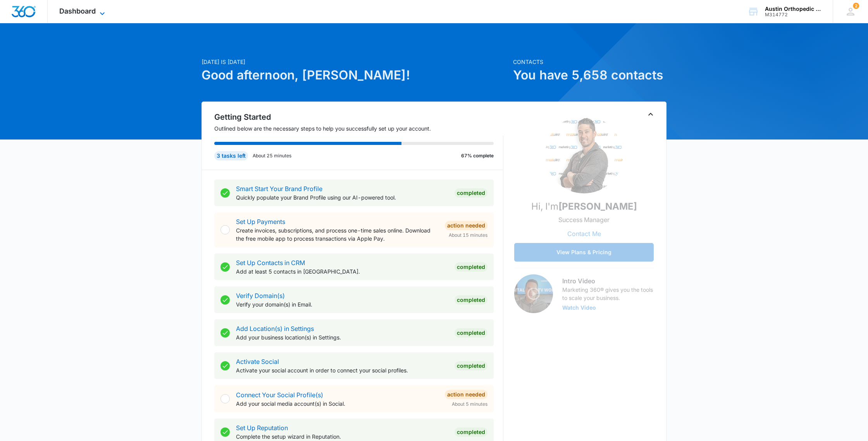  Describe the element at coordinates (270, 263) in the screenshot. I see `a: Set Up Contacts in CRM` at that location.